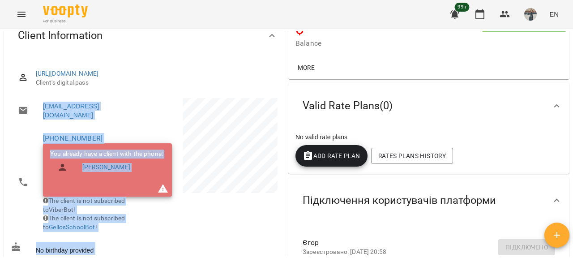 The height and width of the screenshot is (262, 573). What do you see at coordinates (332, 156) in the screenshot?
I see `button: Add Rate plan` at bounding box center [332, 156].